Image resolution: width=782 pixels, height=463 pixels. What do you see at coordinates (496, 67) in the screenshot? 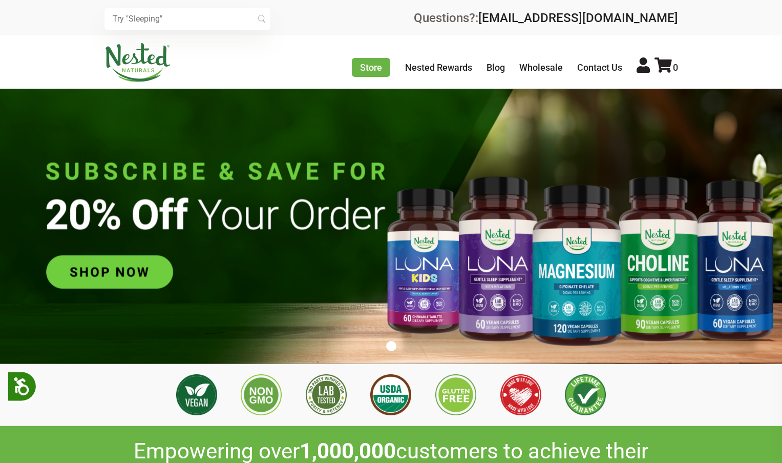
I see `a: Blog` at bounding box center [496, 67].